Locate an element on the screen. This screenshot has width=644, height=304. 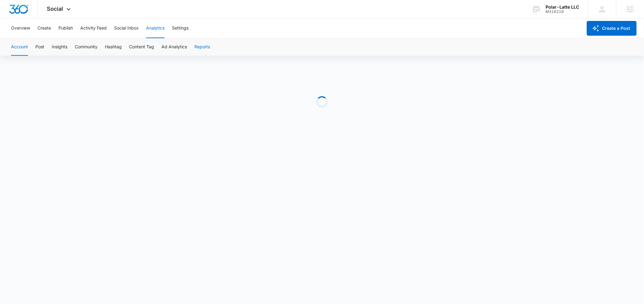
button: Community is located at coordinates (86, 47).